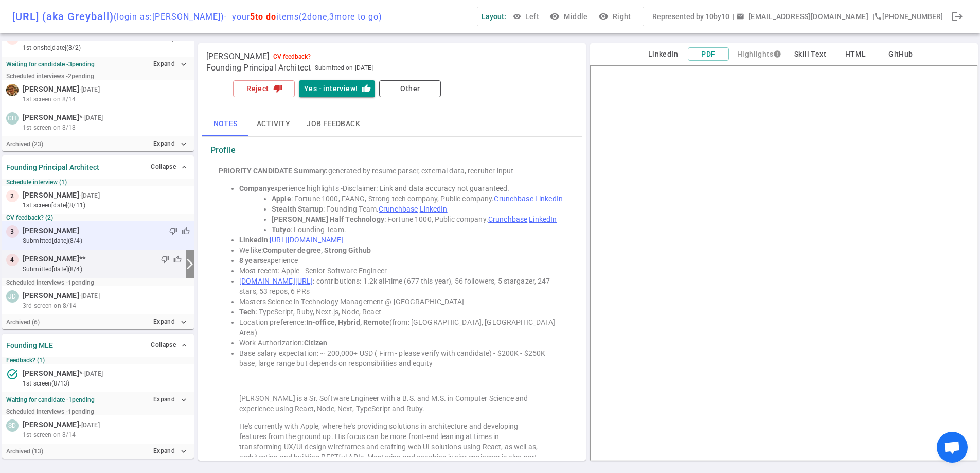 The width and height of the screenshot is (980, 473). I want to click on button: Notes, so click(225, 124).